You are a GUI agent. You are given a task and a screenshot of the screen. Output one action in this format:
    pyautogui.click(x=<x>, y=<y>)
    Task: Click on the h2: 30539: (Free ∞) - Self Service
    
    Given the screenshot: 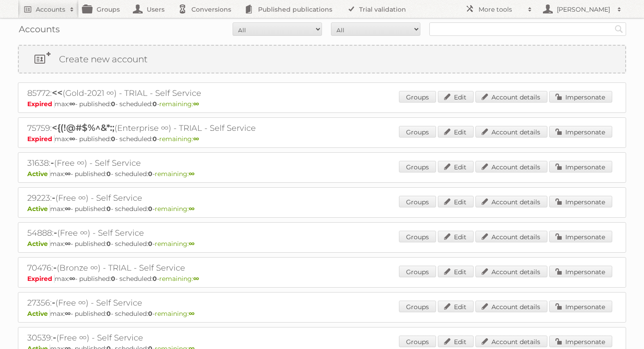 What is the action you would take?
    pyautogui.click(x=184, y=337)
    